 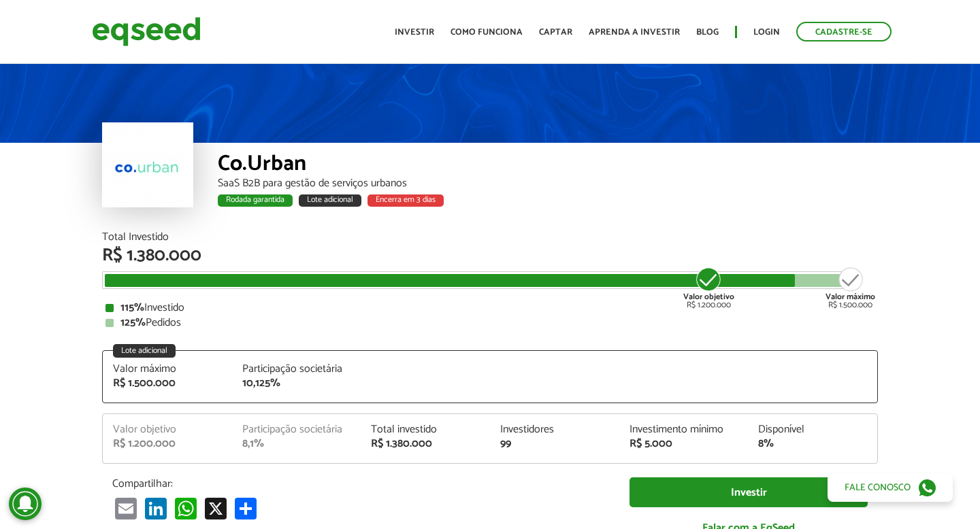 I want to click on div: 10,125%, so click(x=297, y=384).